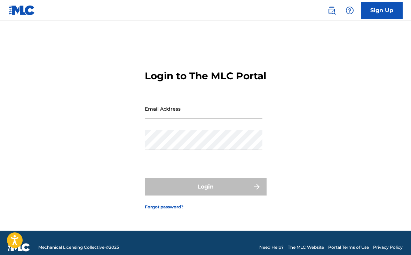 This screenshot has height=255, width=411. I want to click on img: MLC Logo, so click(22, 10).